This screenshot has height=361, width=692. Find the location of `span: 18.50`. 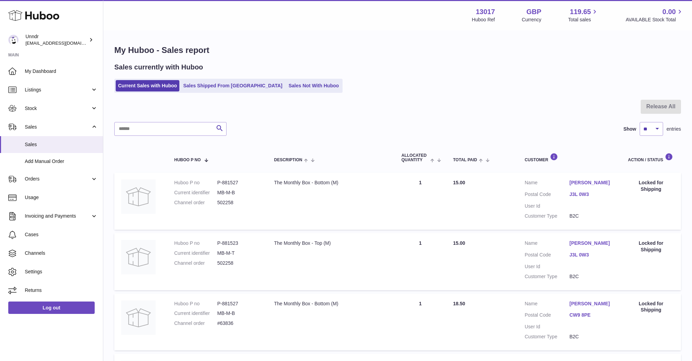

span: 18.50 is located at coordinates (459, 304).